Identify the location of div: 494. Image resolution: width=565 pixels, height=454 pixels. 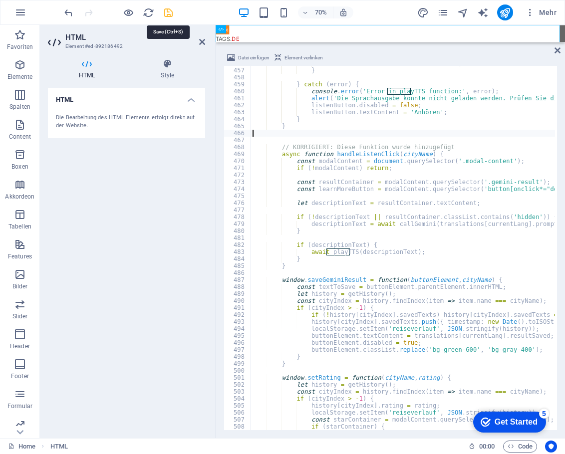
(238, 329).